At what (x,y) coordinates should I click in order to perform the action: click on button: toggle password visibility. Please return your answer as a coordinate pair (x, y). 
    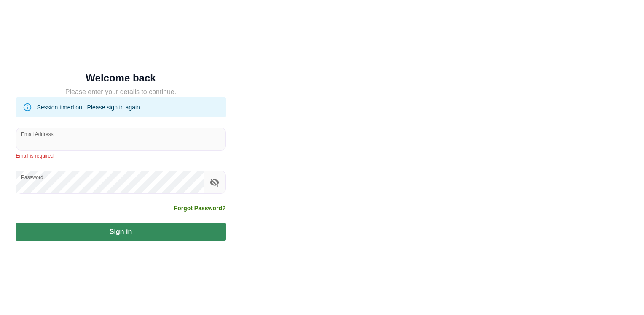
    Looking at the image, I should click on (214, 182).